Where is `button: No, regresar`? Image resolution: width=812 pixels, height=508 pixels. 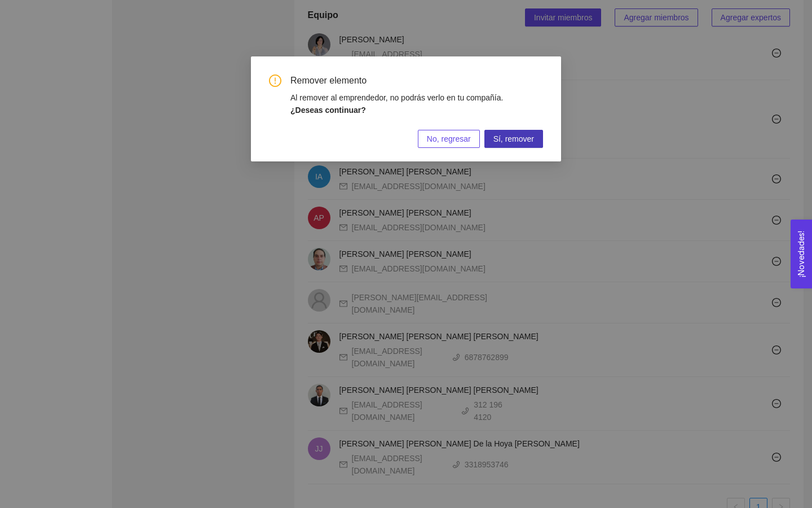 button: No, regresar is located at coordinates (449, 139).